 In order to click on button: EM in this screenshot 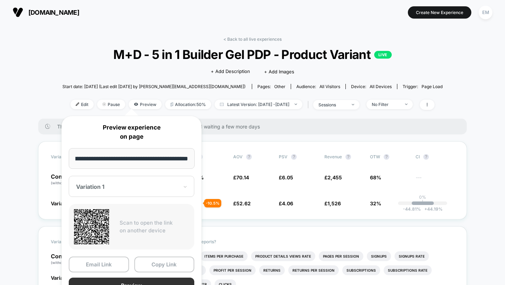, I will do `click(485, 12)`.